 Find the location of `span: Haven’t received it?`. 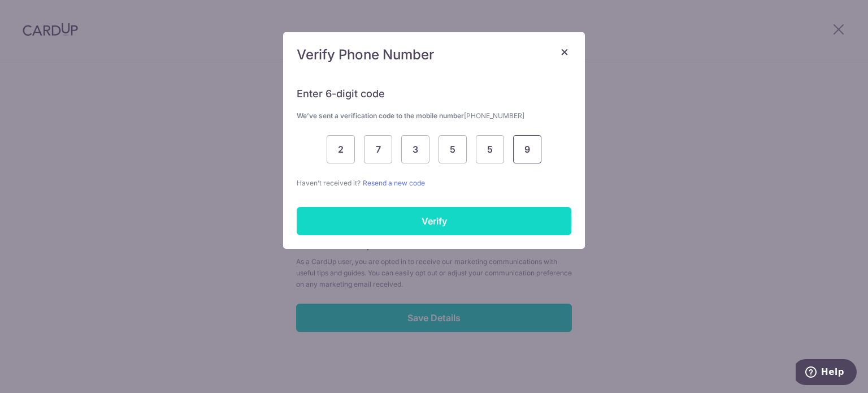

span: Haven’t received it? is located at coordinates (328, 183).